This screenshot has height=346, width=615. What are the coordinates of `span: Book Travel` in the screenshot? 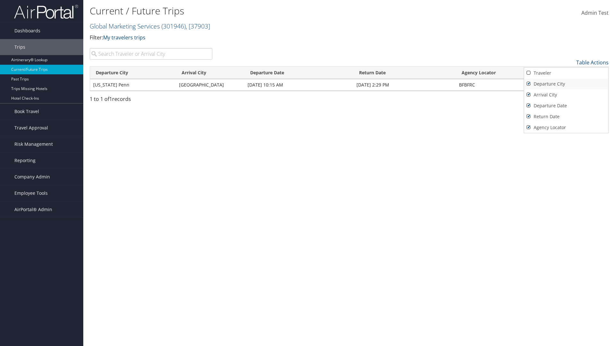 It's located at (27, 111).